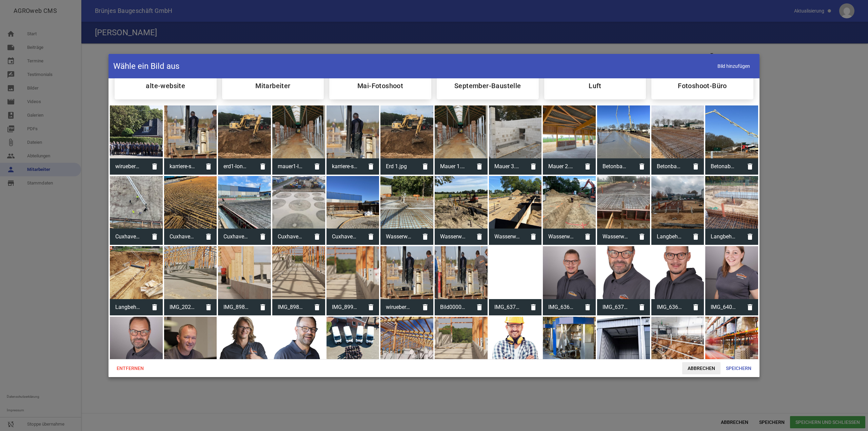  What do you see at coordinates (669, 237) in the screenshot?
I see `span: Langbehn 3.jpg` at bounding box center [669, 237].